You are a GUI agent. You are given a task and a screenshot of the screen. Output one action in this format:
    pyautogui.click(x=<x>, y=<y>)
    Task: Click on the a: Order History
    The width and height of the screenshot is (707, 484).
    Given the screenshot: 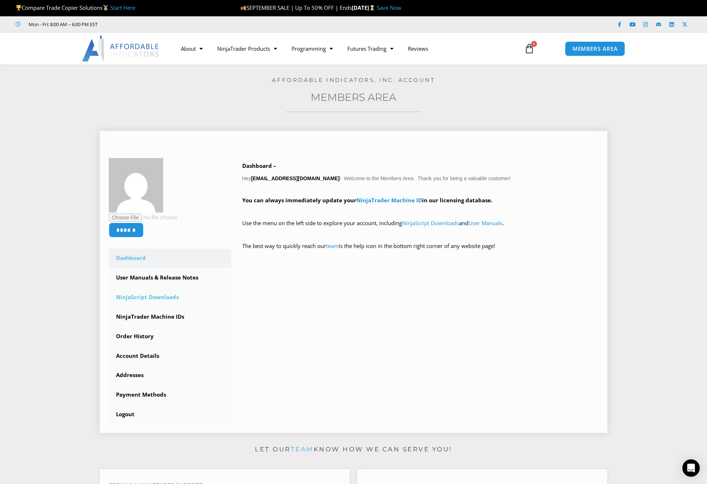 What is the action you would take?
    pyautogui.click(x=170, y=337)
    